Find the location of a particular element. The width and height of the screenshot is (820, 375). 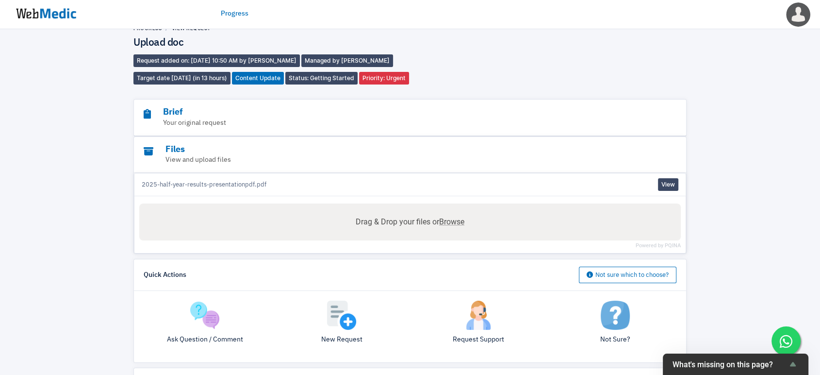

img: question.png is located at coordinates (205, 315).